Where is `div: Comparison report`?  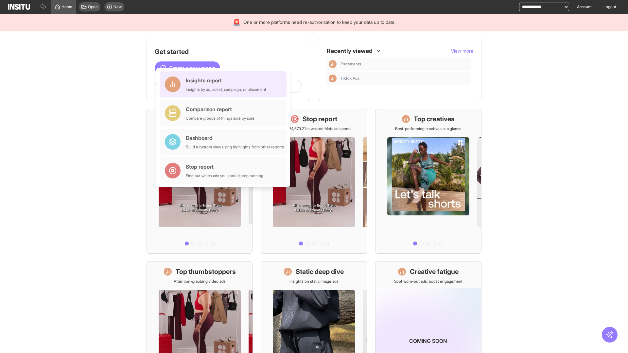
div: Comparison report is located at coordinates (220, 109).